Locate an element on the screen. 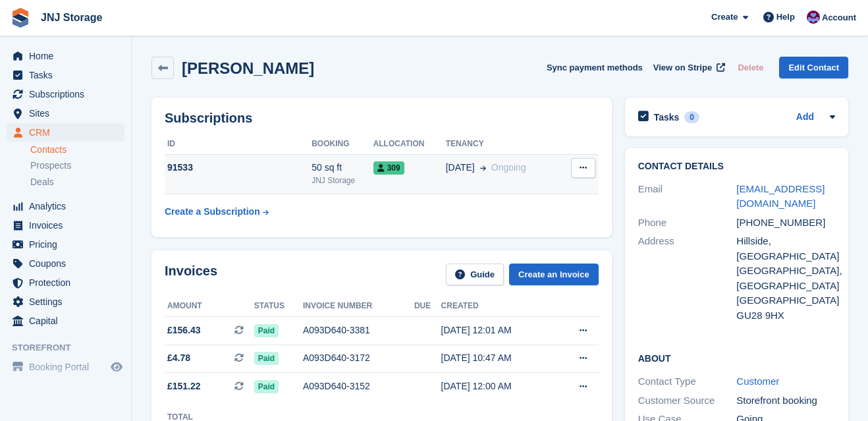 This screenshot has height=421, width=868. h2: Tasks is located at coordinates (667, 118).